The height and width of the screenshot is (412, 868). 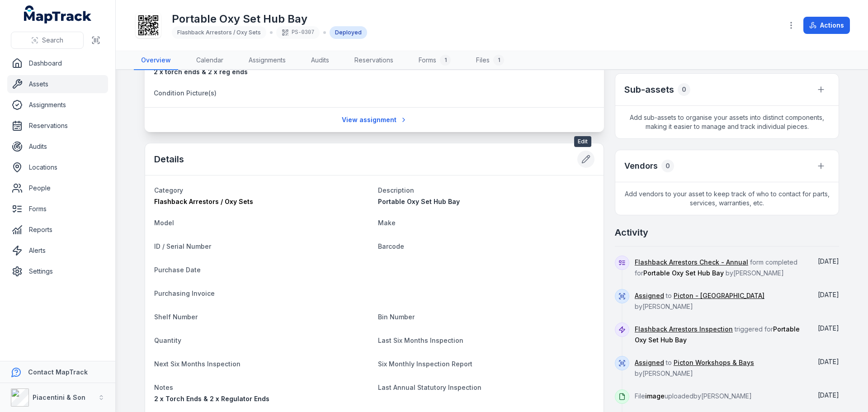 What do you see at coordinates (641, 166) in the screenshot?
I see `h3: Vendors` at bounding box center [641, 166].